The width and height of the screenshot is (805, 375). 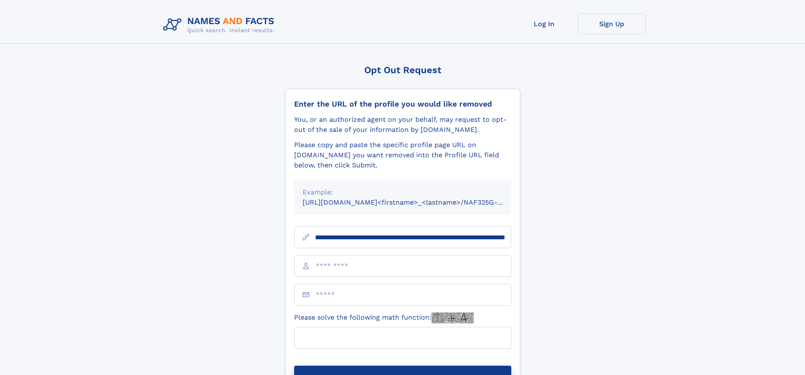 What do you see at coordinates (544, 24) in the screenshot?
I see `a: Log In` at bounding box center [544, 24].